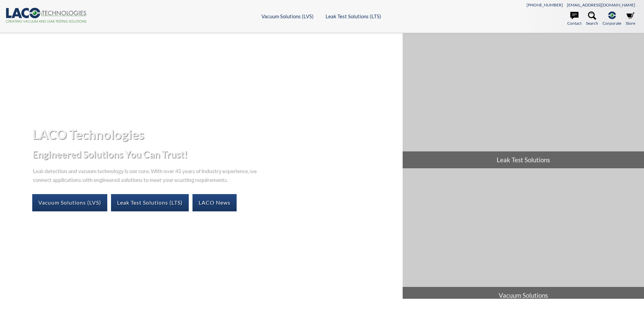 The height and width of the screenshot is (313, 644). What do you see at coordinates (630, 19) in the screenshot?
I see `a: Store` at bounding box center [630, 19].